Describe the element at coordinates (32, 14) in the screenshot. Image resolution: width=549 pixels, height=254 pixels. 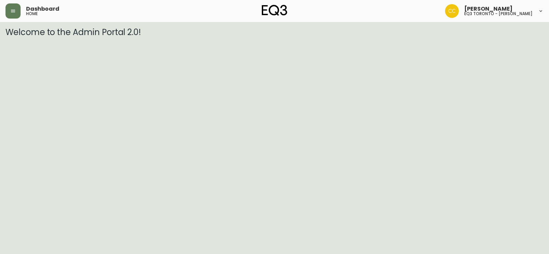
I see `h5: home` at that location.